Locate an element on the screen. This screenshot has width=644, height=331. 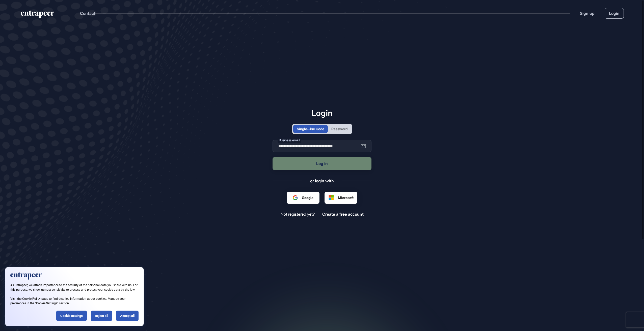
a: Sign up is located at coordinates (587, 13).